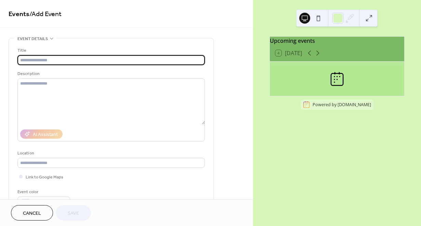 The image size is (421, 226). I want to click on span: / Add Event, so click(45, 14).